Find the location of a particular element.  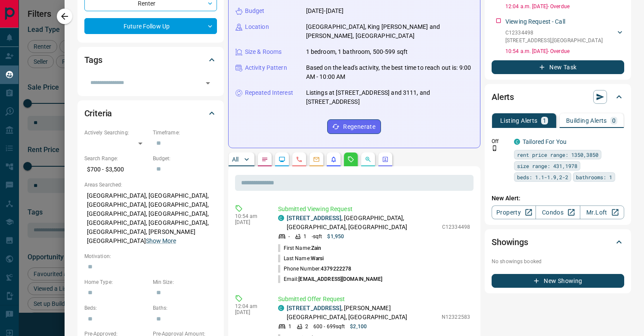

svg: Notes is located at coordinates (265, 160).